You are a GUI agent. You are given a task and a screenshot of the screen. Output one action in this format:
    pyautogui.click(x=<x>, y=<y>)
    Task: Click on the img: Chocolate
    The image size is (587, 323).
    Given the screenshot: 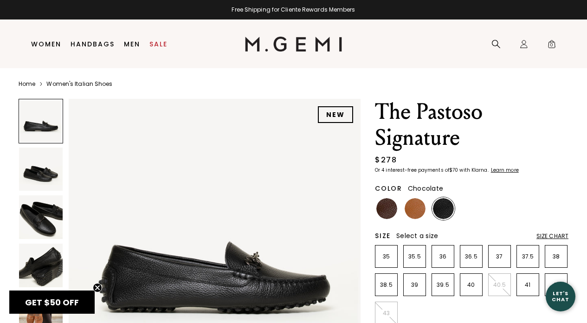 What is the action you would take?
    pyautogui.click(x=386, y=208)
    